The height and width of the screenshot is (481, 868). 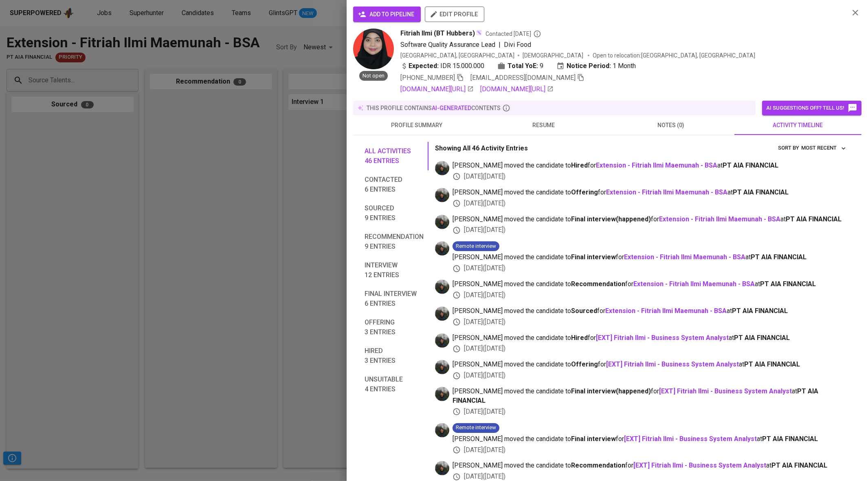 What do you see at coordinates (393, 327) in the screenshot?
I see `span: Offering 3 entries` at bounding box center [393, 327].